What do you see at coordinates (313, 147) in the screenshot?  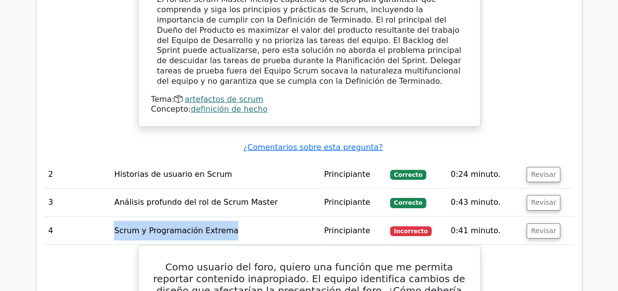 I see `font: ¿Comentarios sobre esta pregunta?` at bounding box center [313, 147].